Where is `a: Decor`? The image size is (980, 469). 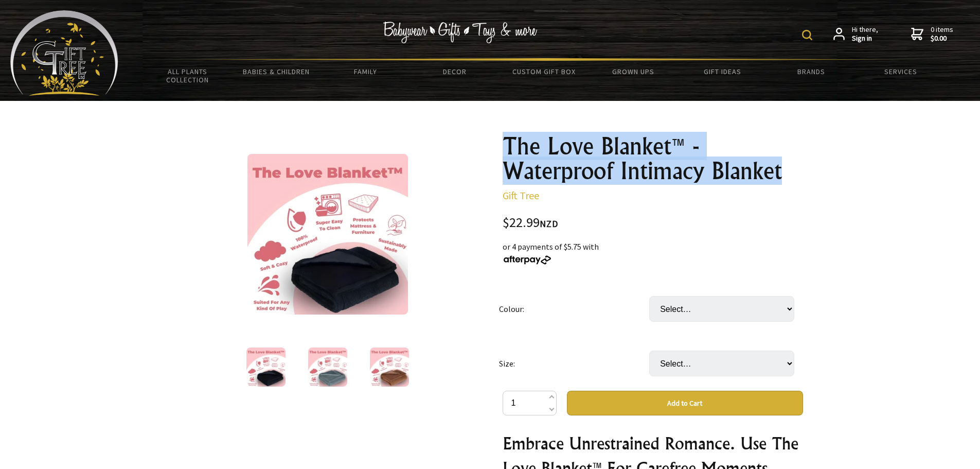
a: Decor is located at coordinates (454, 72).